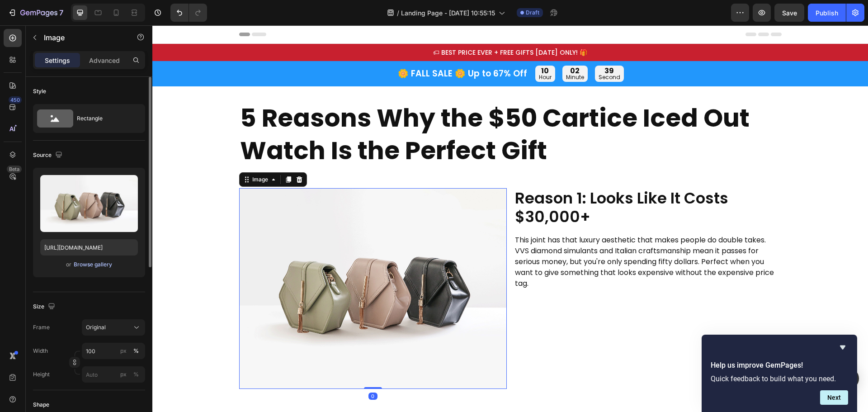  What do you see at coordinates (457, 52) in the screenshot?
I see `p: second` at bounding box center [457, 52].